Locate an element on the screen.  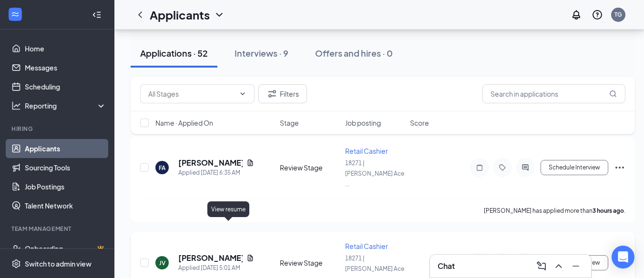
svg: Settings is located at coordinates (16, 264).